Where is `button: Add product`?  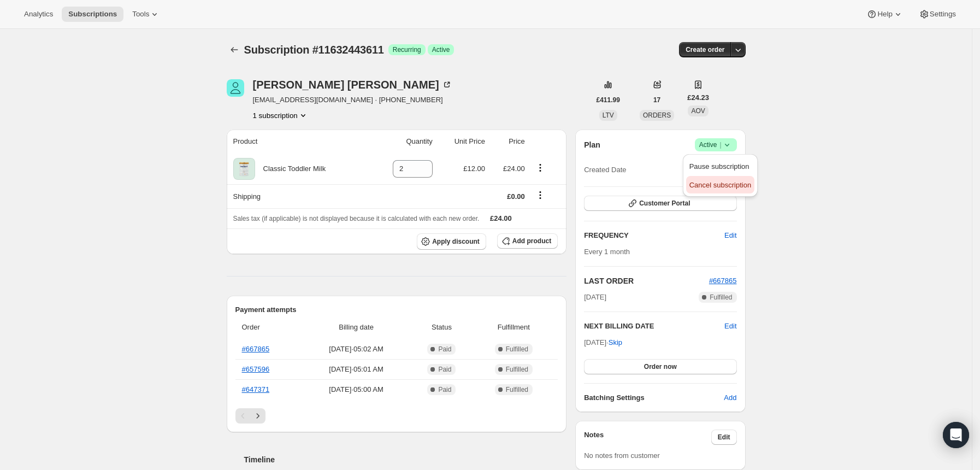 button: Add product is located at coordinates (527, 241).